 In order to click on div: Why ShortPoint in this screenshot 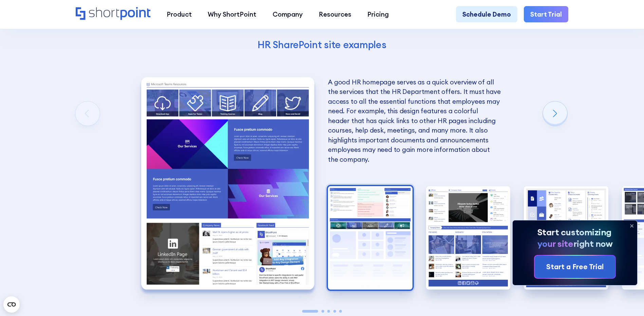, I will do `click(232, 14)`.